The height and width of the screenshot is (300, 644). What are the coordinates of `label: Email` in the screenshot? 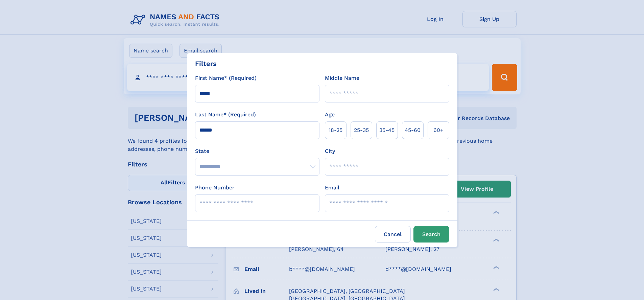 It's located at (332, 188).